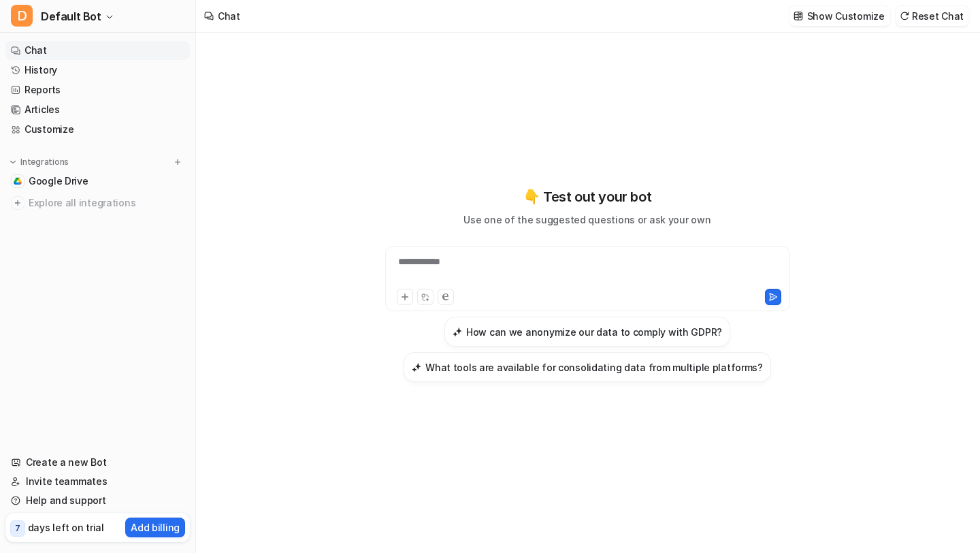 This screenshot has height=553, width=980. I want to click on img: What tools are available for consolidating data from multiple platforms?, so click(416, 367).